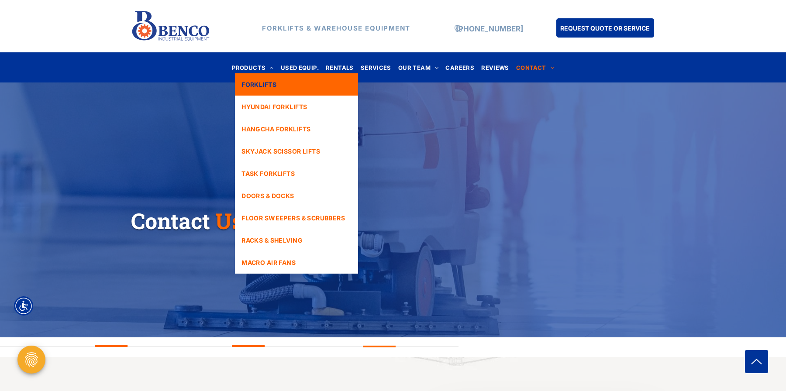  I want to click on a: USED EQUIP., so click(300, 67).